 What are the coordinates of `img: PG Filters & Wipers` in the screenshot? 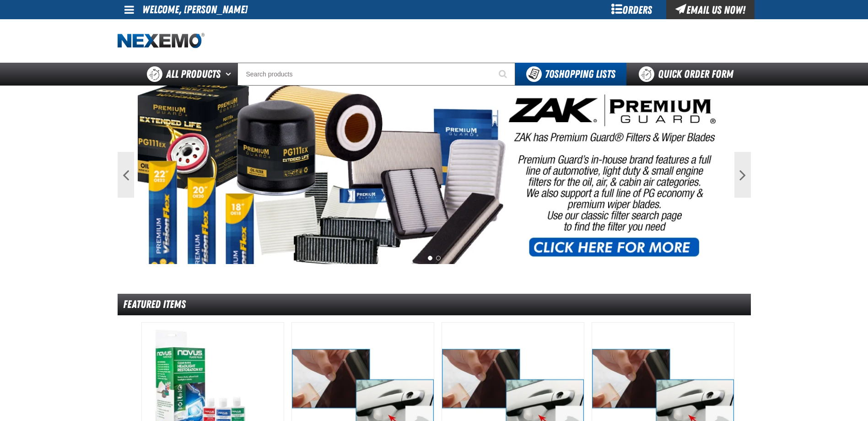 It's located at (434, 175).